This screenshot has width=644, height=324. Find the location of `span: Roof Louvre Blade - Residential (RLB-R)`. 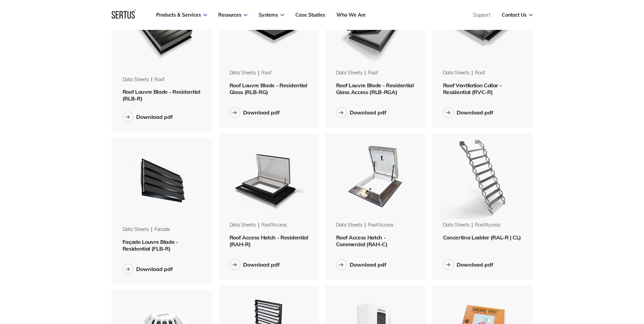

span: Roof Louvre Blade - Residential (RLB-R) is located at coordinates (161, 95).